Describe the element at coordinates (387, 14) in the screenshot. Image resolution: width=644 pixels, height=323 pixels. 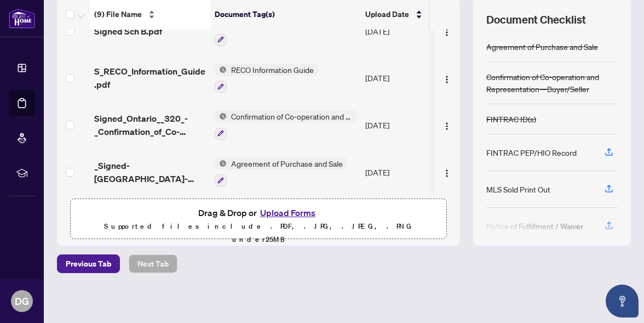
I see `span: Upload Date` at that location.